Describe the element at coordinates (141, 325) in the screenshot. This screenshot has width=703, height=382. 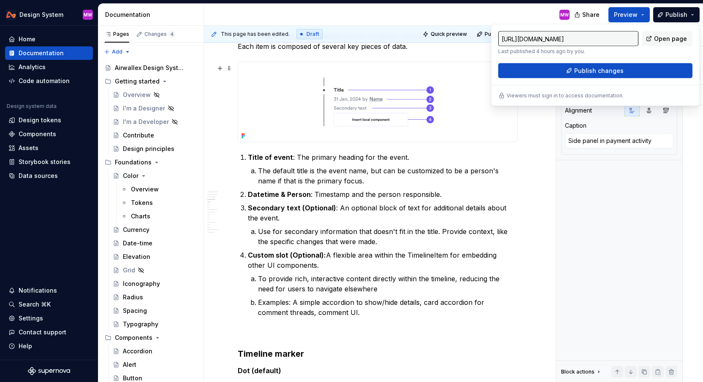
I see `div: Typography` at that location.